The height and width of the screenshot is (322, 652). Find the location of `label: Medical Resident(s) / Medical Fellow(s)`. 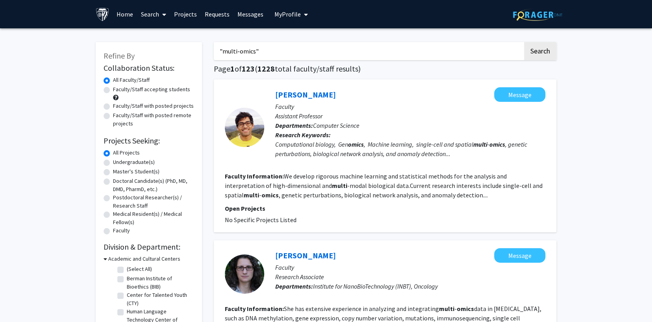

label: Medical Resident(s) / Medical Fellow(s) is located at coordinates (154, 219).